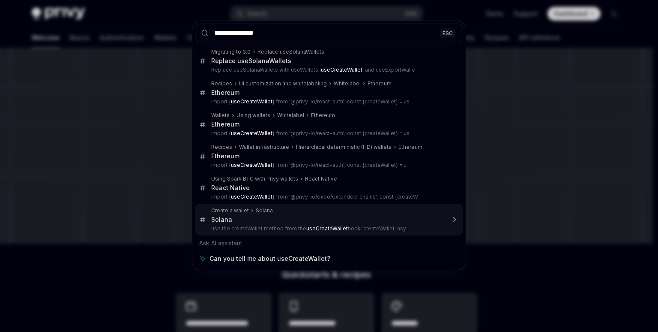 The height and width of the screenshot is (332, 658). I want to click on span: Can you tell me about useCreateWallet?, so click(270, 258).